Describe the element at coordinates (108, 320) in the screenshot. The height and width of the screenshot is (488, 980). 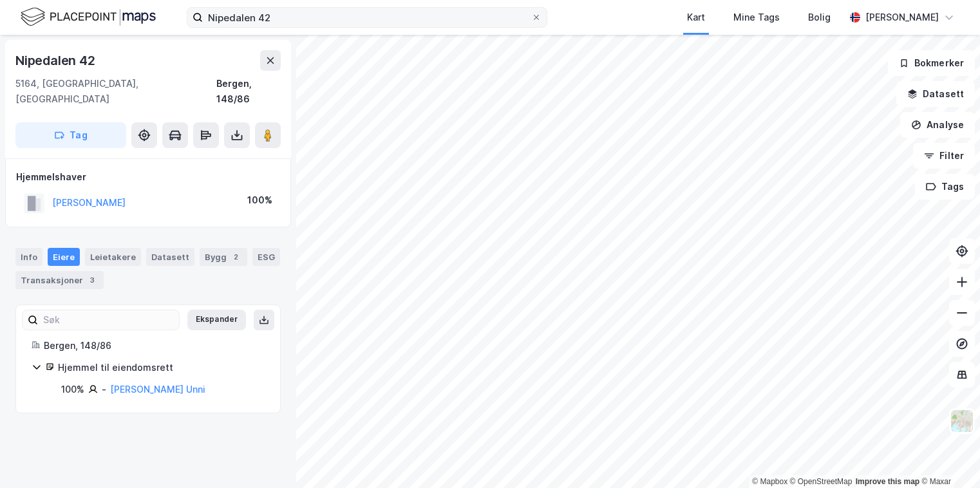
I see `input: Søk` at that location.